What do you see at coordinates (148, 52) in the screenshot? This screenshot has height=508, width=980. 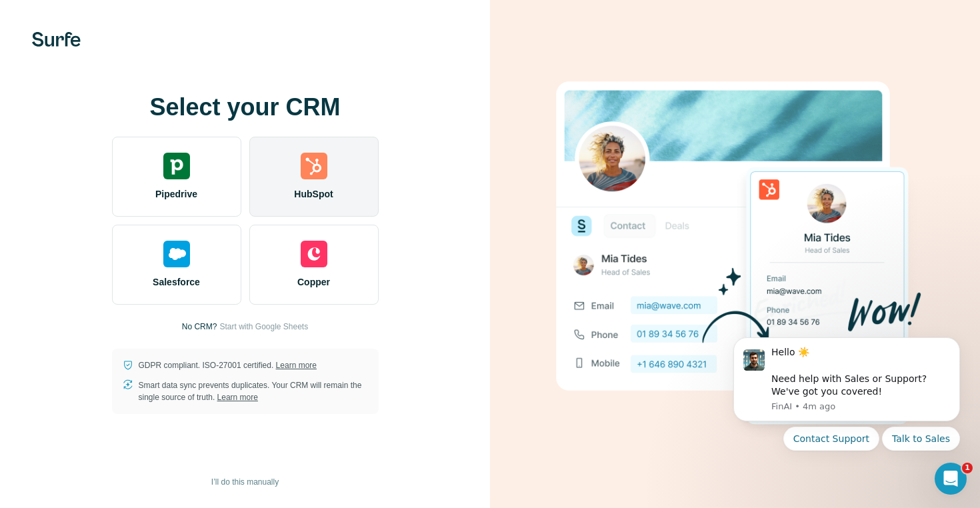 I see `div: Message content` at bounding box center [148, 52].